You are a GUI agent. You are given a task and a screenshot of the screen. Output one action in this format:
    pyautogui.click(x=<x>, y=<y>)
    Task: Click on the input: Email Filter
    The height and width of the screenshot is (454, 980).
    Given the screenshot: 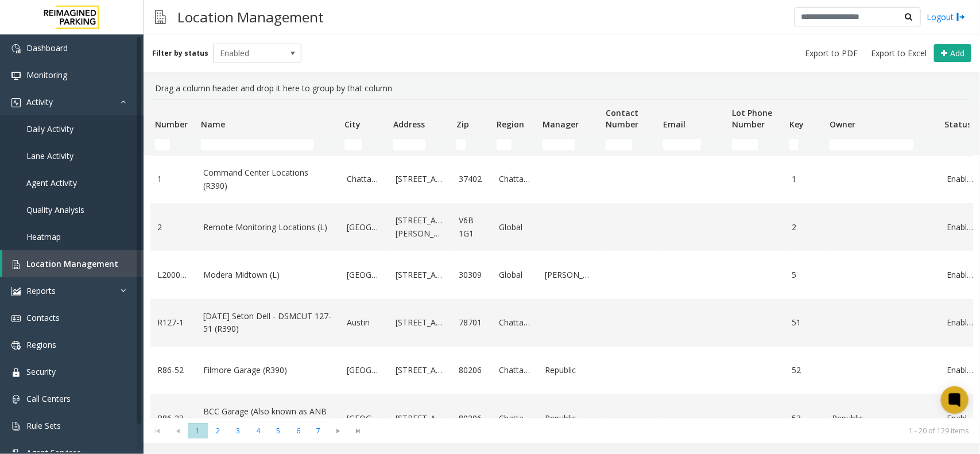 What is the action you would take?
    pyautogui.click(x=682, y=144)
    